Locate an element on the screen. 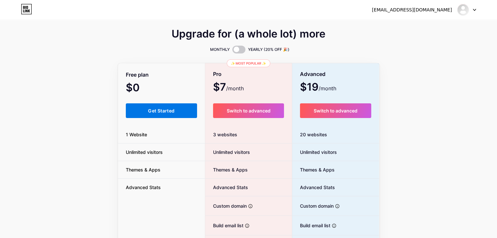  span: YEARLY (20% OFF 🎉) is located at coordinates (269, 50).